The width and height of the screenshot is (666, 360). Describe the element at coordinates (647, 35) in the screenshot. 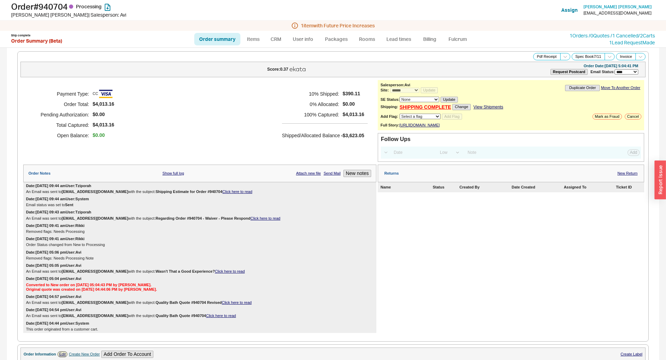

I see `a: /2Carts` at that location.